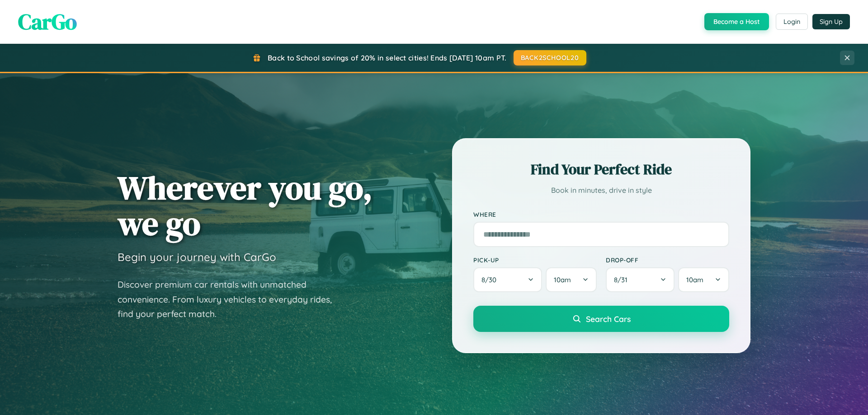 This screenshot has height=415, width=868. What do you see at coordinates (608, 319) in the screenshot?
I see `span: Search Cars` at bounding box center [608, 319].